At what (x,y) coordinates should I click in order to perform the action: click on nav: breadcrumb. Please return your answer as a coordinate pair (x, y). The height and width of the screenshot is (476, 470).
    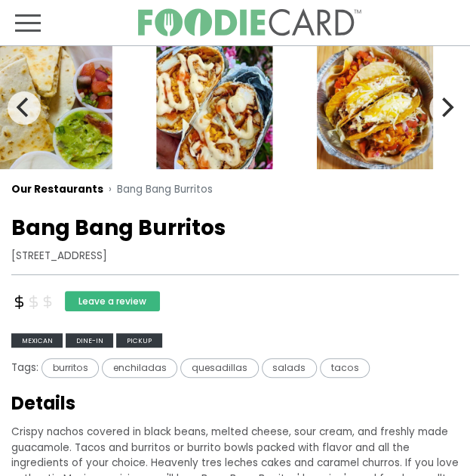
    Looking at the image, I should click on (235, 195).